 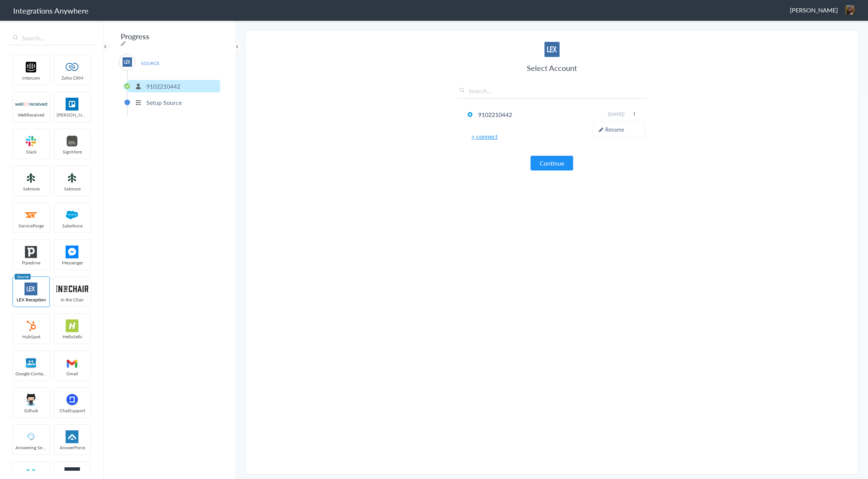 I want to click on button: Continue, so click(x=552, y=163).